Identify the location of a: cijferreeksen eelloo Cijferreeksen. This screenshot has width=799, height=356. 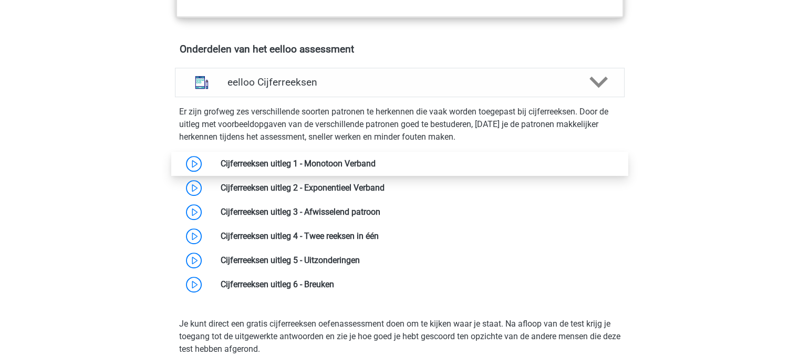
(400, 82).